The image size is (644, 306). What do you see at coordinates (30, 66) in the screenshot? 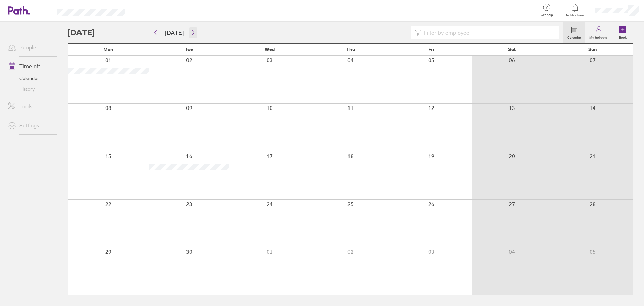
I see `a: Time off` at bounding box center [30, 66].